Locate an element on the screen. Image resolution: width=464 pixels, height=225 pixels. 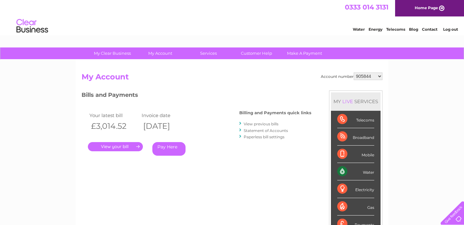
a: Log out is located at coordinates (451, 29).